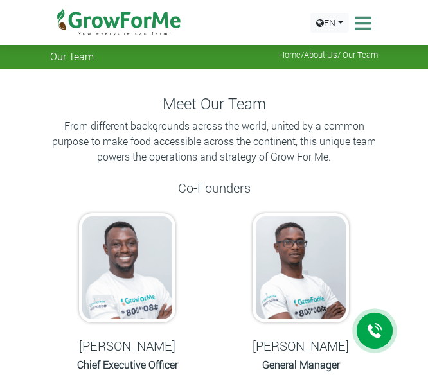  Describe the element at coordinates (127, 364) in the screenshot. I see `h6: Chief Executive Officer` at that location.